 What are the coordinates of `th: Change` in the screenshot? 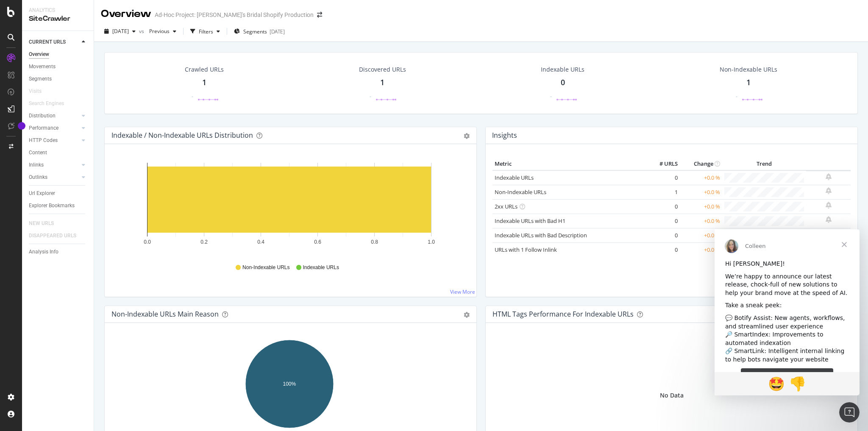 It's located at (701, 164).